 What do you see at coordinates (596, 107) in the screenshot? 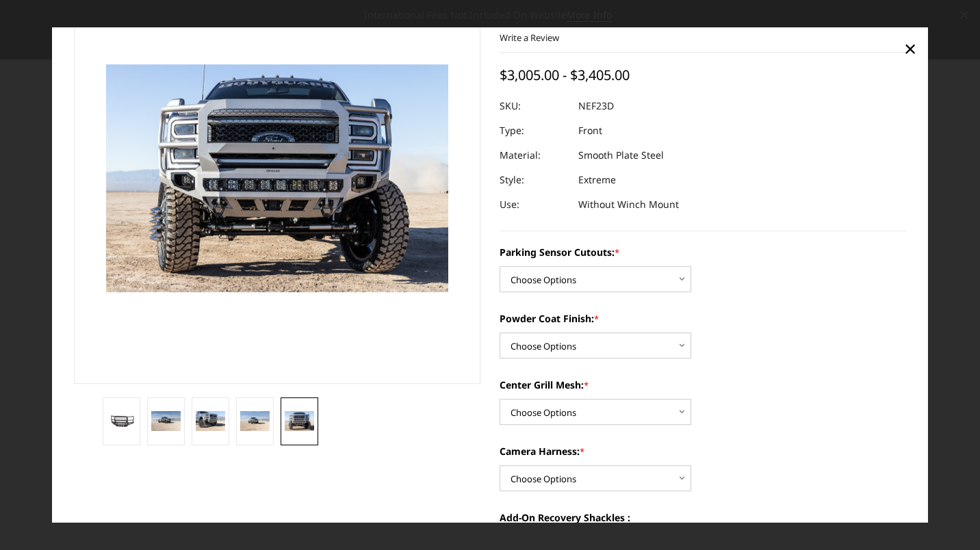
I see `dd: NEF23D` at bounding box center [596, 107].